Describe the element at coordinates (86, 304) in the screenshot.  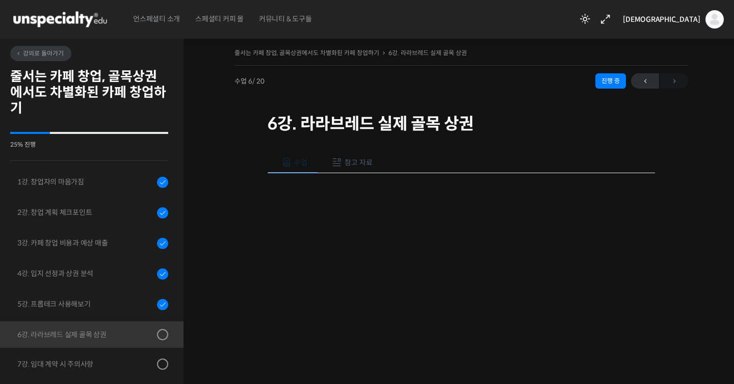
I see `div: 5강. 프롭테크 사용해보기` at that location.